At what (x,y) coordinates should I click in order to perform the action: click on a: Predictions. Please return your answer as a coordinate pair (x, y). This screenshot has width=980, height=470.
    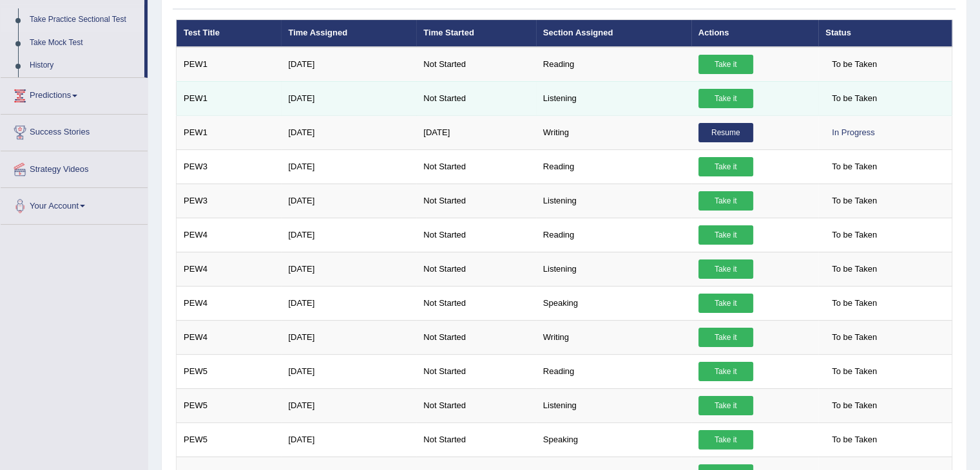
    Looking at the image, I should click on (74, 94).